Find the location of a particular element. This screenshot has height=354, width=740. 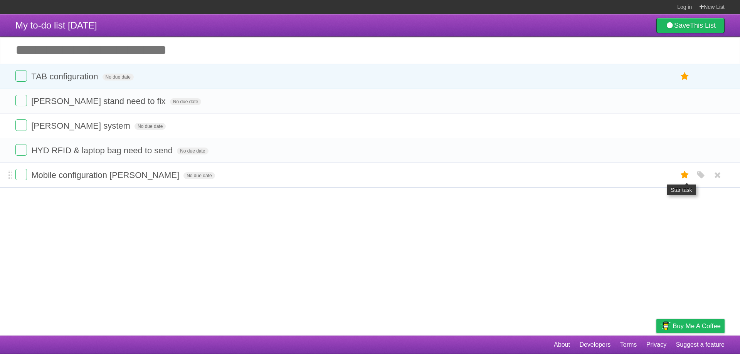

span: Buy me a coffee is located at coordinates (697, 326).